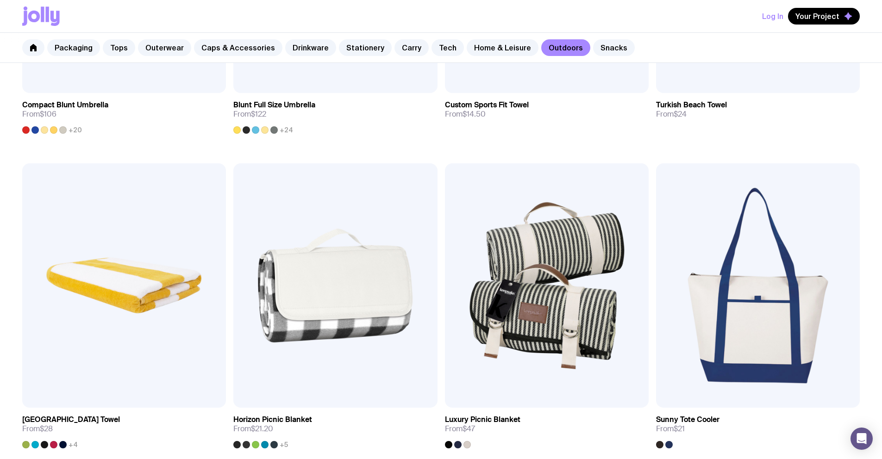 This screenshot has height=459, width=882. I want to click on a: Caps & Accessories, so click(238, 48).